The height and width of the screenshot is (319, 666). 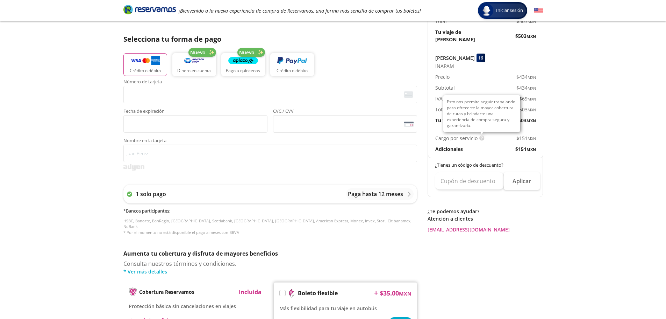 I want to click on span: $ 35.00, so click(x=396, y=293).